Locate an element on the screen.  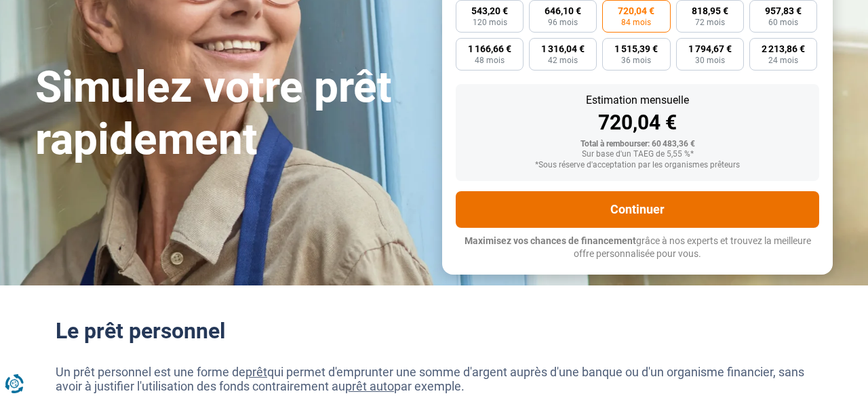
span: 818,95 € is located at coordinates (710, 11).